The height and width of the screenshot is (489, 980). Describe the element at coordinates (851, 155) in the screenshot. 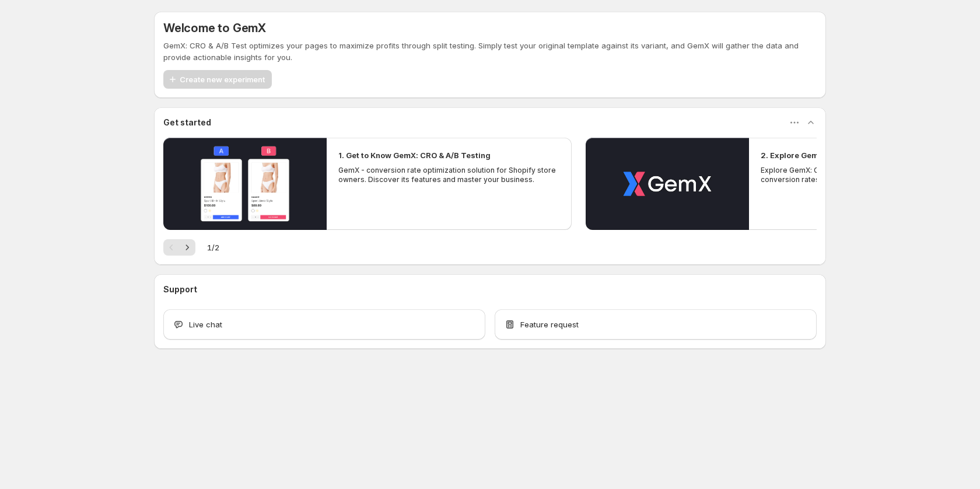

I see `h2: 2. Explore GemX: CRO & A/B Testing Use Cases` at that location.